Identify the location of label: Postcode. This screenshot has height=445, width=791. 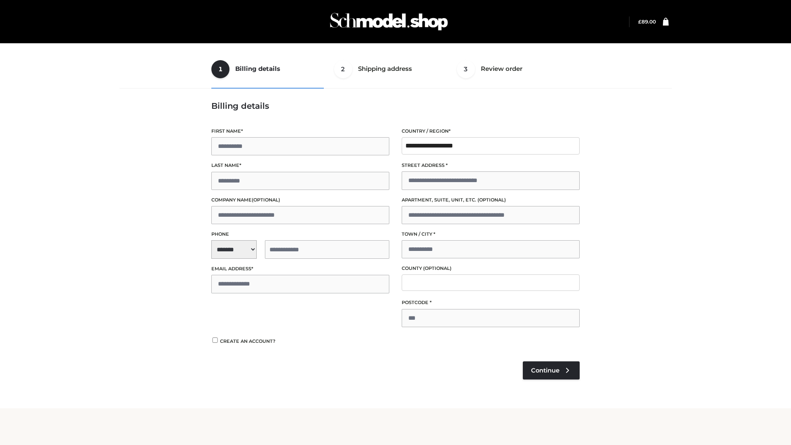
(491, 302).